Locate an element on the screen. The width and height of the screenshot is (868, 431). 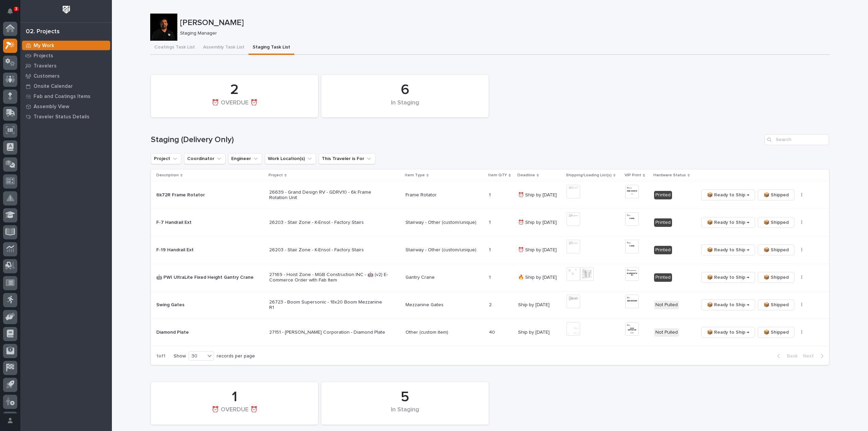
p: 26203 - Stair Zone - K-Ensol - Factory Stairs is located at coordinates (329, 223).